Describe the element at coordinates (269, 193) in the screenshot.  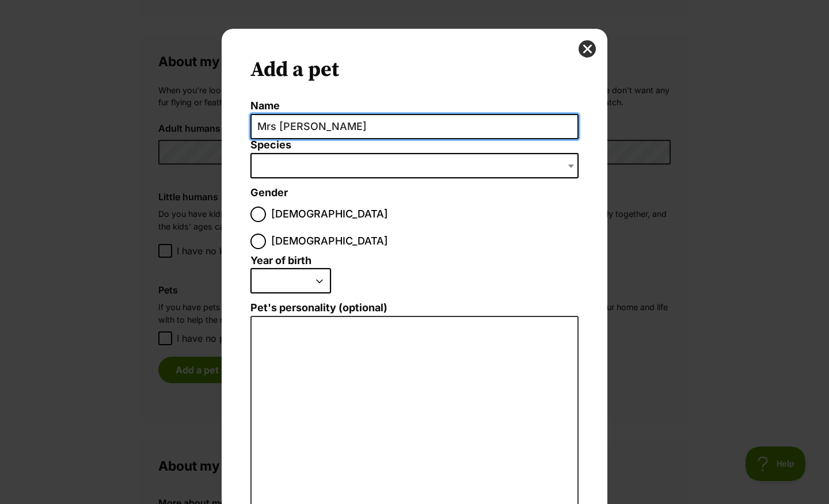
I see `label: Gender` at that location.